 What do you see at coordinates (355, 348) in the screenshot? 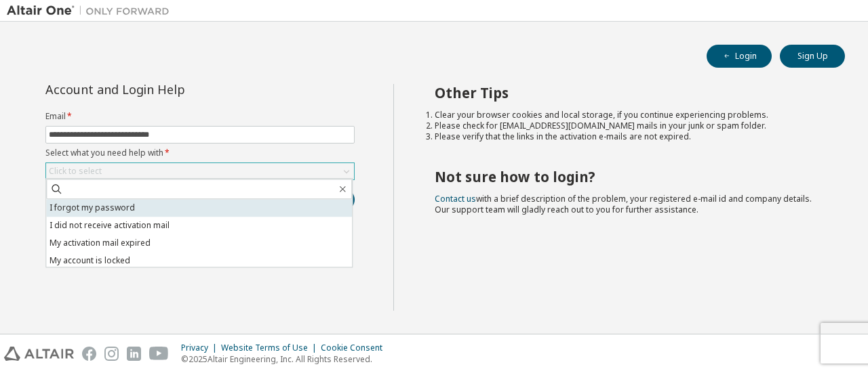
I see `div: Cookie Consent` at bounding box center [355, 348].